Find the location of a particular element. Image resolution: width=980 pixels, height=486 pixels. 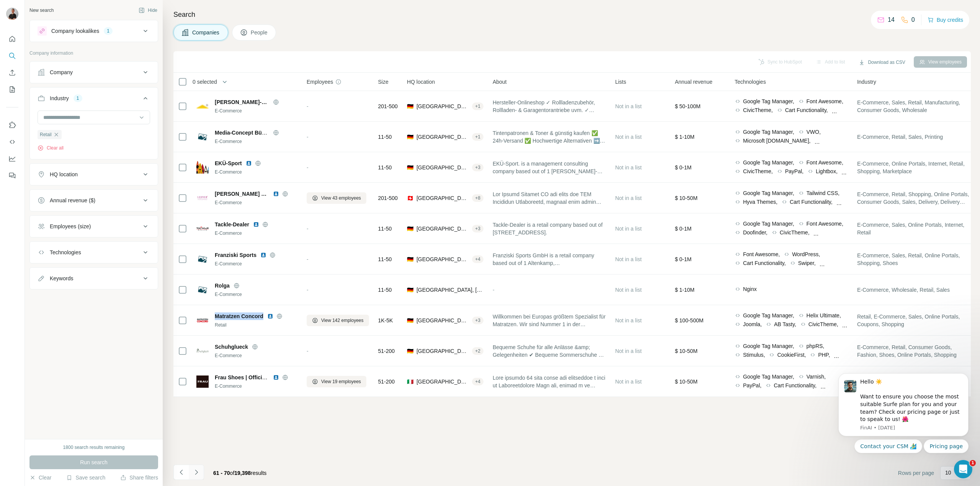

span: Willkommen bei Europas größtem Spezialist für Matratzen. Wir sind Nummer 1 in der Schlafberatung ... is located at coordinates (549, 320).